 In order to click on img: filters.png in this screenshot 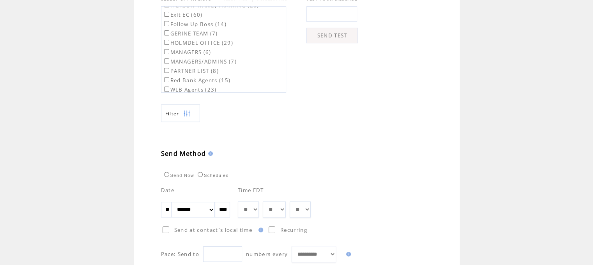, I will do `click(187, 113)`.